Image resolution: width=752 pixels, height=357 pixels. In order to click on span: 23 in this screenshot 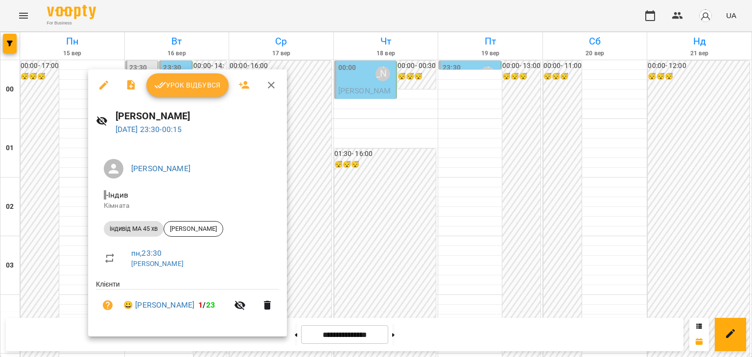, I will do `click(210, 305)`.